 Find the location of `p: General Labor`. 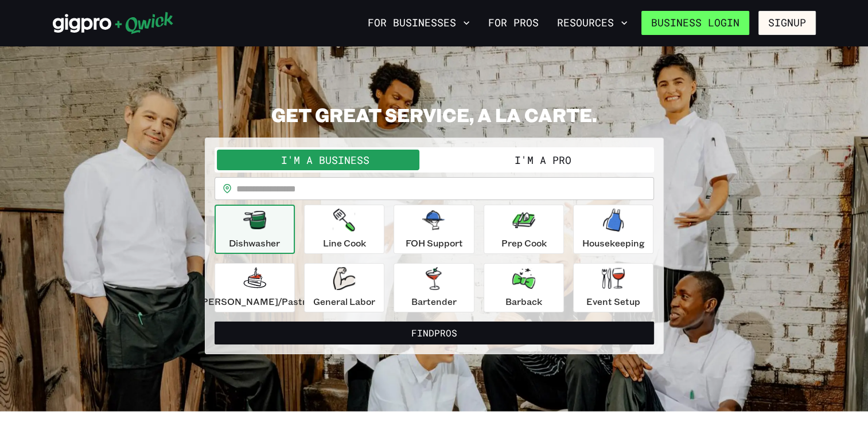

p: General Labor is located at coordinates (344, 302).